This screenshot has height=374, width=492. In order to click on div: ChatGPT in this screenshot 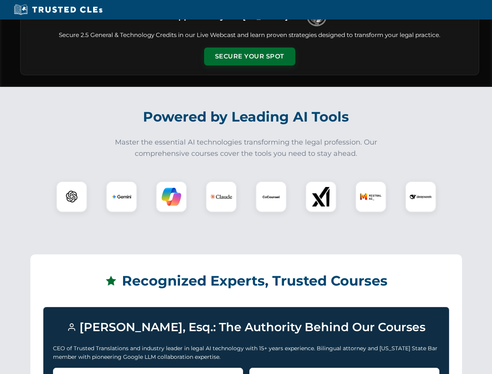, I will do `click(72, 197)`.